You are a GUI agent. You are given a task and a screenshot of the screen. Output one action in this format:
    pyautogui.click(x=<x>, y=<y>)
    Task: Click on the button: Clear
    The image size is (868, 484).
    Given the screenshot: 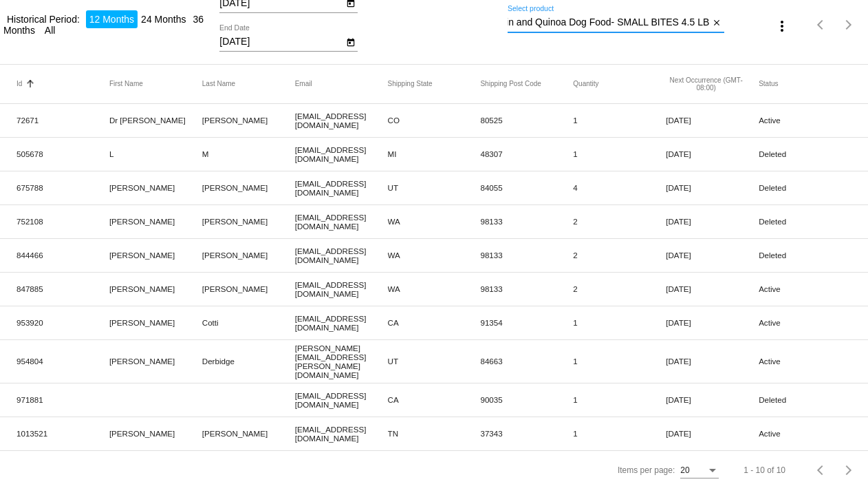 What is the action you would take?
    pyautogui.click(x=716, y=23)
    